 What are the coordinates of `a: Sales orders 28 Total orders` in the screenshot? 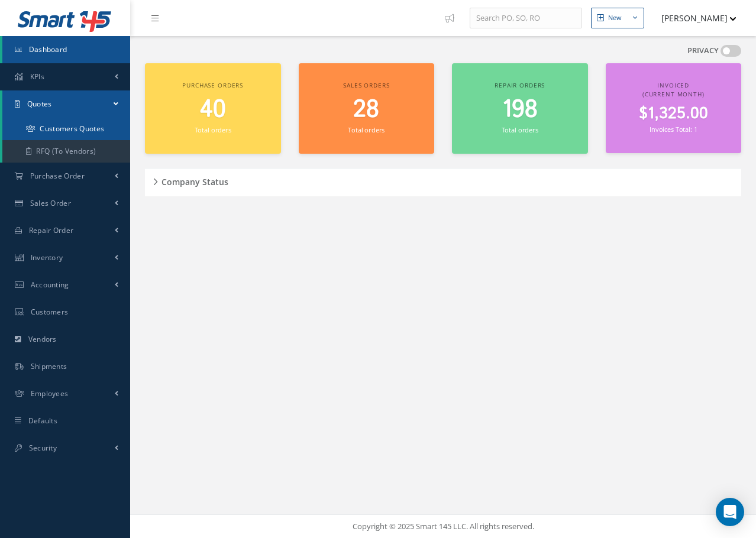 It's located at (367, 108).